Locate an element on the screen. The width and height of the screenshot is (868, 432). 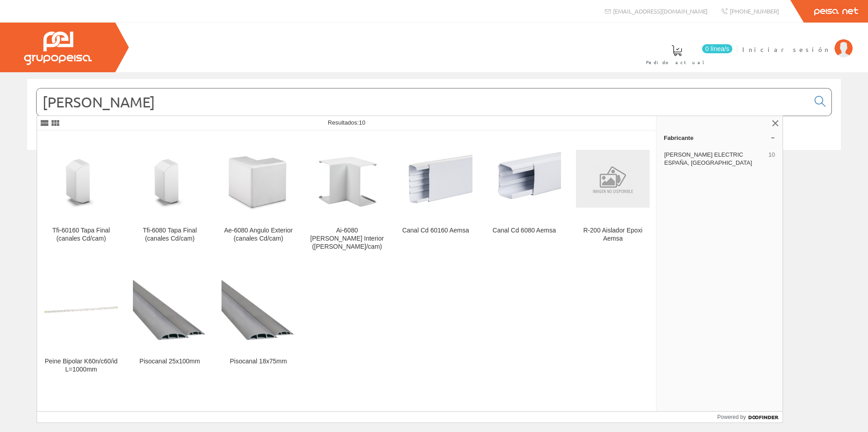
div: Tfi-6080 Tapa Final (canales Cd/cam) is located at coordinates (170, 235).